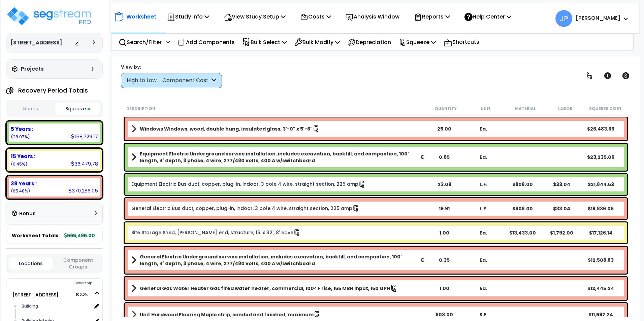 The height and width of the screenshot is (321, 644). What do you see at coordinates (444, 129) in the screenshot?
I see `div: 25.00` at bounding box center [444, 129].